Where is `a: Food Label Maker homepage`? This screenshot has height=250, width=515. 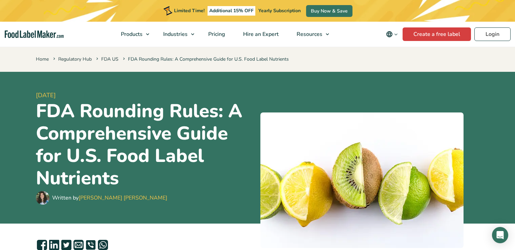 a: Food Label Maker homepage is located at coordinates (34, 34).